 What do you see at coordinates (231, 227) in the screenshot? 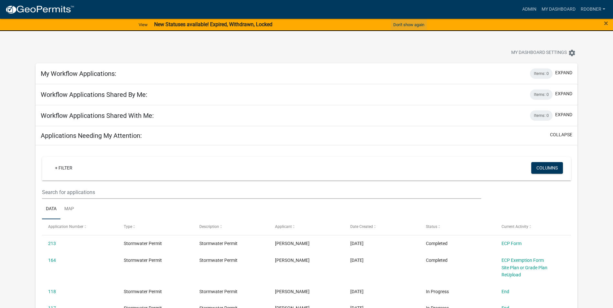
I see `datatable-header-cell: Description` at bounding box center [231, 227].